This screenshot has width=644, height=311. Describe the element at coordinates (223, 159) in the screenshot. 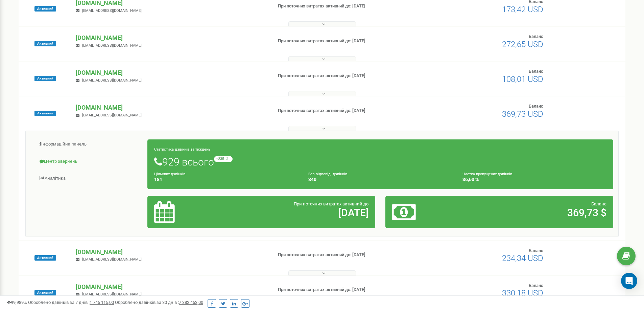

I see `small: +235` at that location.